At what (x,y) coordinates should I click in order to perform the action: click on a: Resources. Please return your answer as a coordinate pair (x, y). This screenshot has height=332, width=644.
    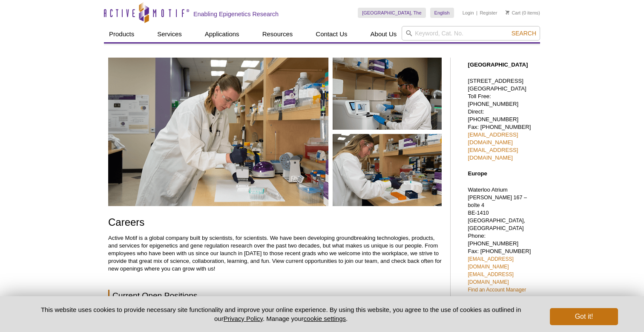
    Looking at the image, I should click on (277, 34).